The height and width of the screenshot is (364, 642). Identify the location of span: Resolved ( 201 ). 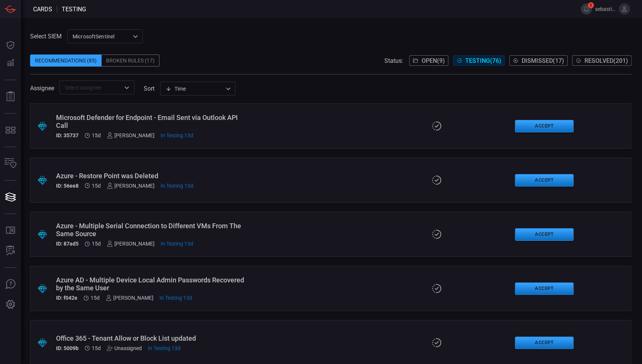
(606, 60).